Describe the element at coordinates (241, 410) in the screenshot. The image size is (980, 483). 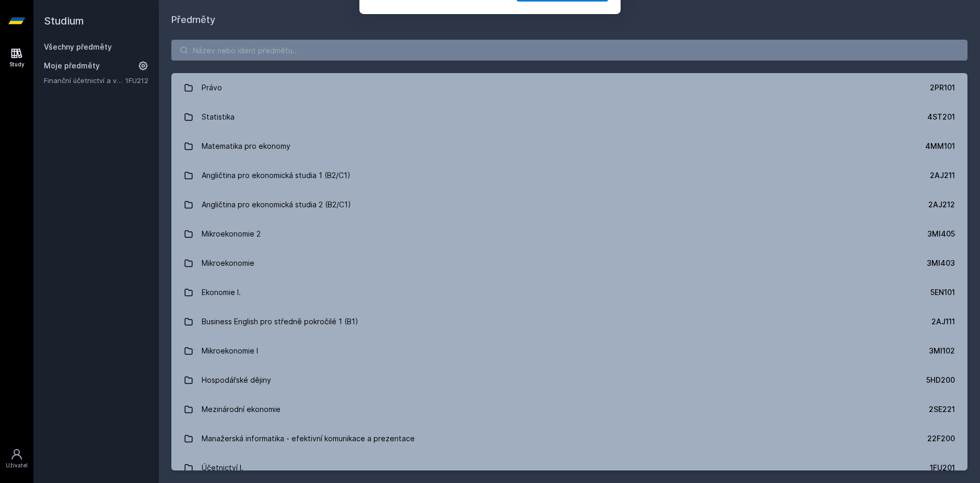
I see `div: Mezinárodní ekonomie` at that location.